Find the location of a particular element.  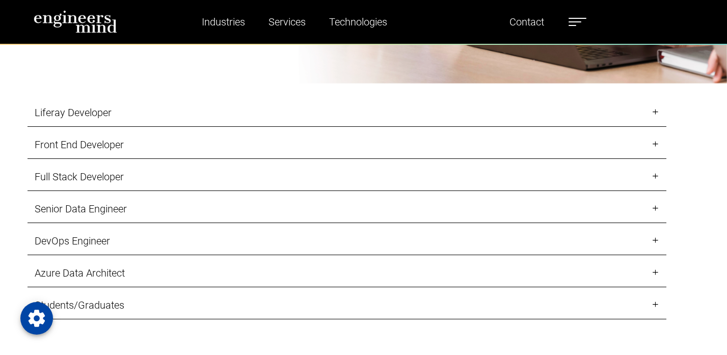

a: Students/Graduates is located at coordinates (347, 305).